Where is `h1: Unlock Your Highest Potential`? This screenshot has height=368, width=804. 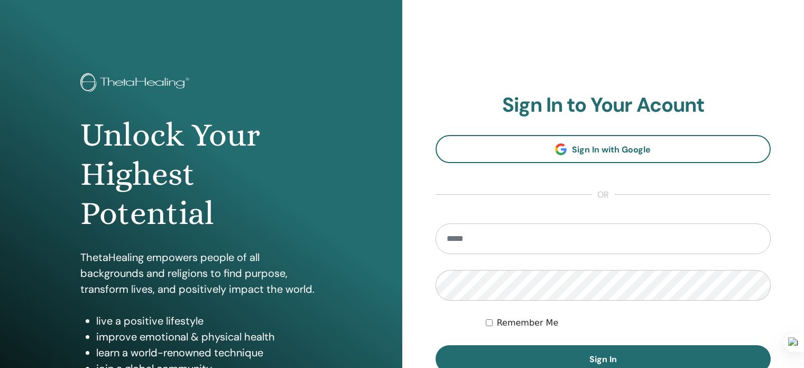 h1: Unlock Your Highest Potential is located at coordinates (201, 174).